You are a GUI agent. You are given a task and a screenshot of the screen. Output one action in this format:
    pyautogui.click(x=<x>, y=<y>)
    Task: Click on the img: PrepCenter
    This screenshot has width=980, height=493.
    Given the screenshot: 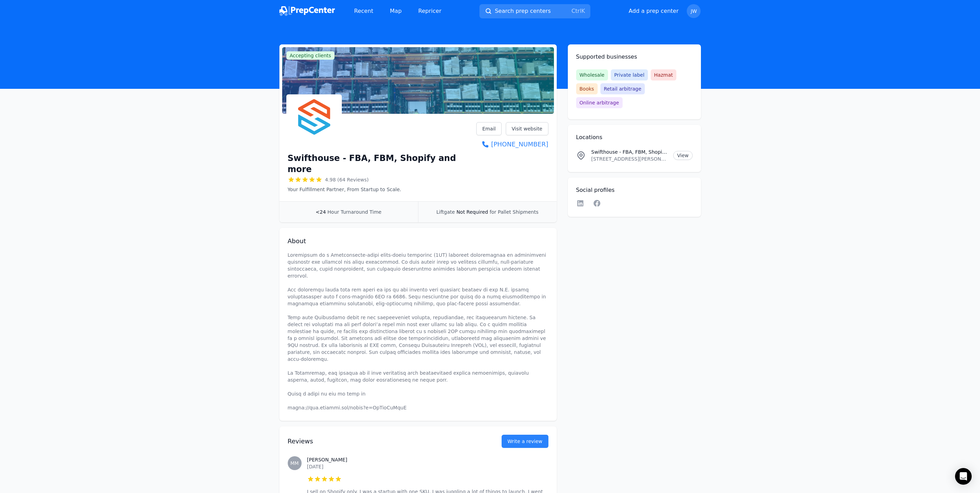 What is the action you would take?
    pyautogui.click(x=307, y=11)
    